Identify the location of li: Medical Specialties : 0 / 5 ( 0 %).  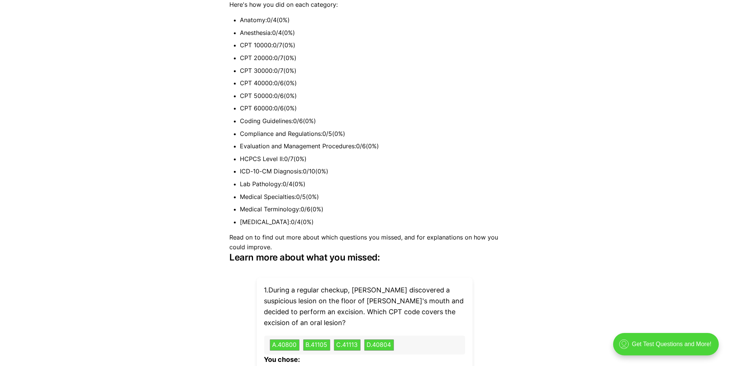
(370, 197).